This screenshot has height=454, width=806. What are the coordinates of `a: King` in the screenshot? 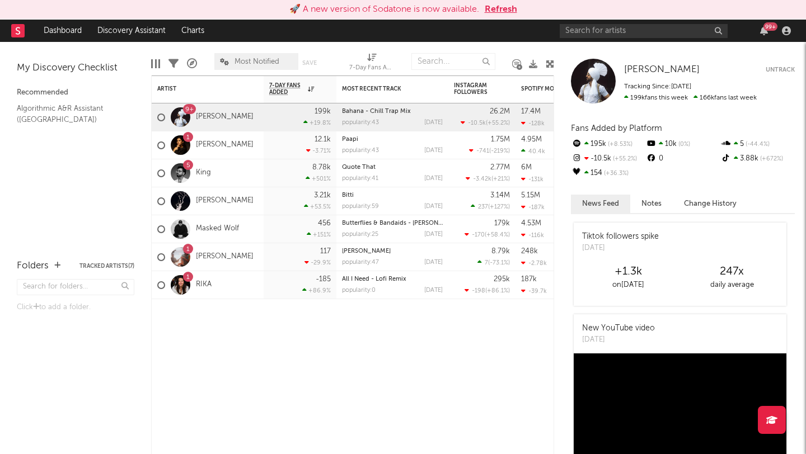 It's located at (203, 173).